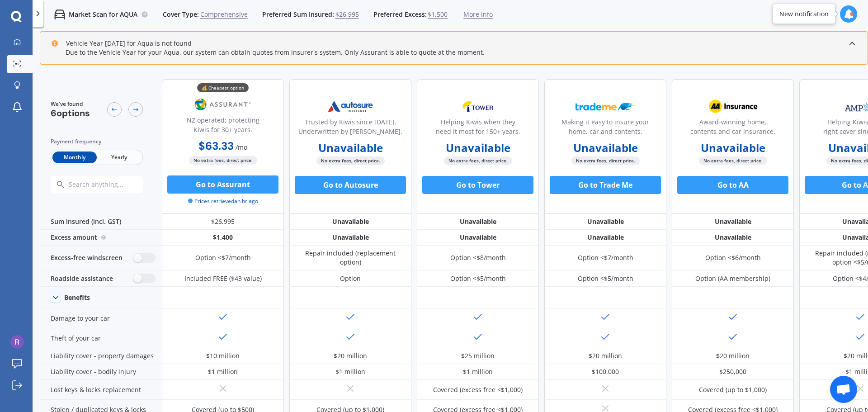 The image size is (868, 412). I want to click on span: 6 options, so click(70, 113).